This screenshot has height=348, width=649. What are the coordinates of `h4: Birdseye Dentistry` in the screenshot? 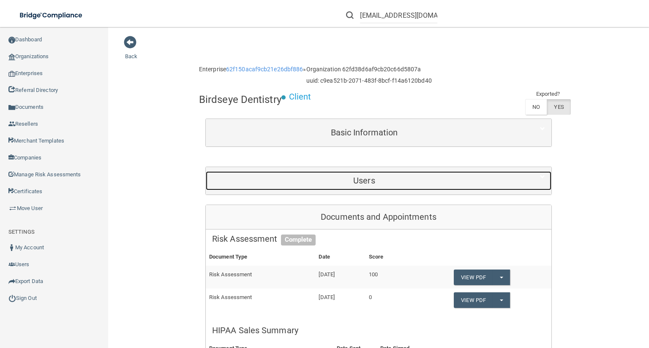 It's located at (240, 100).